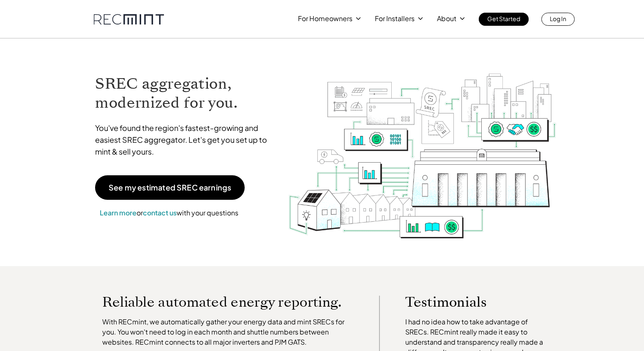 The height and width of the screenshot is (351, 644). I want to click on p: About, so click(447, 18).